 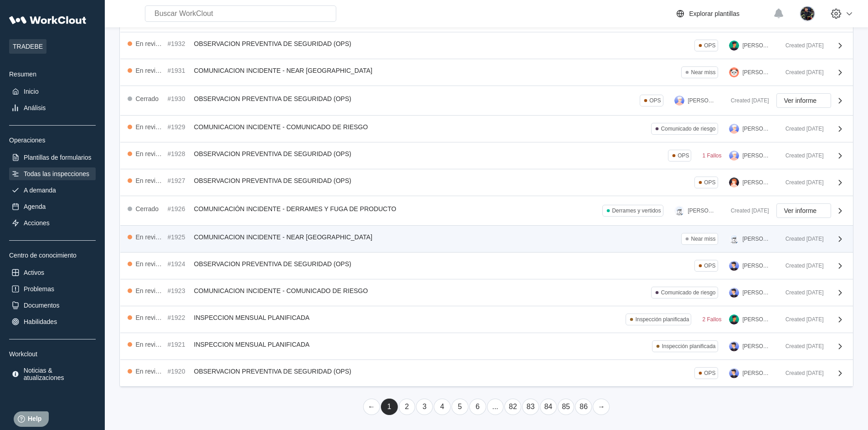 I want to click on div: #1926, so click(x=179, y=209).